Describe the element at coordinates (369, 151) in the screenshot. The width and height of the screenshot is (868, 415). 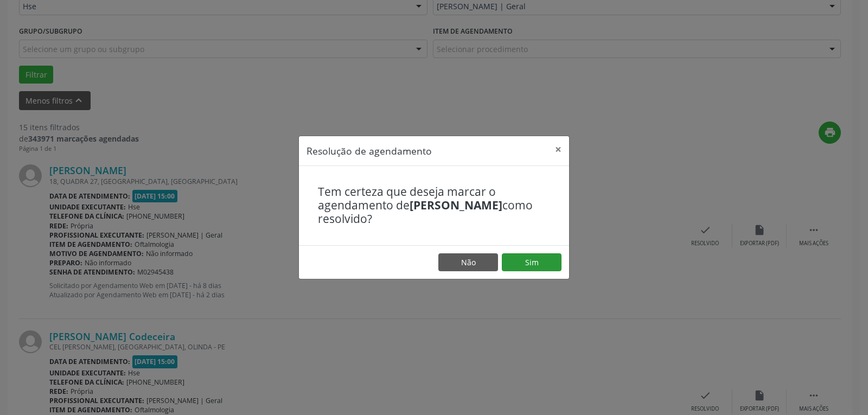
I see `h5: Resolução de agendamento` at that location.